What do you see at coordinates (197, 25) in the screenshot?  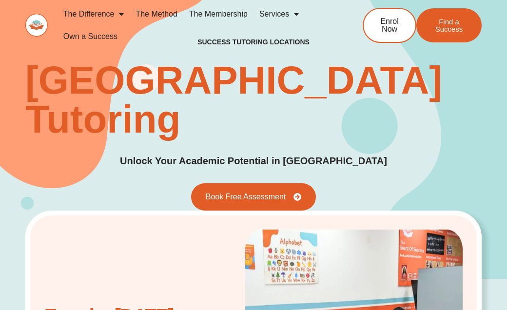 I see `nav: Menu` at bounding box center [197, 25].